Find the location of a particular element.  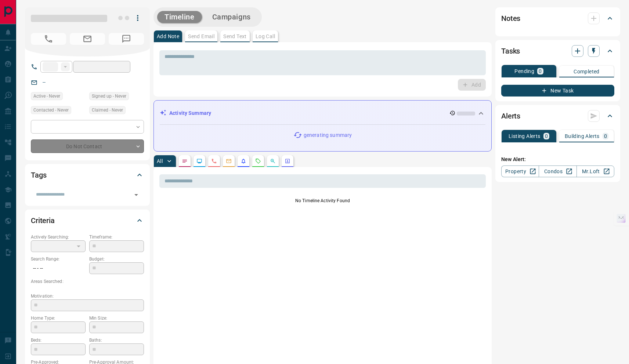

div: Notes is located at coordinates (558, 19).